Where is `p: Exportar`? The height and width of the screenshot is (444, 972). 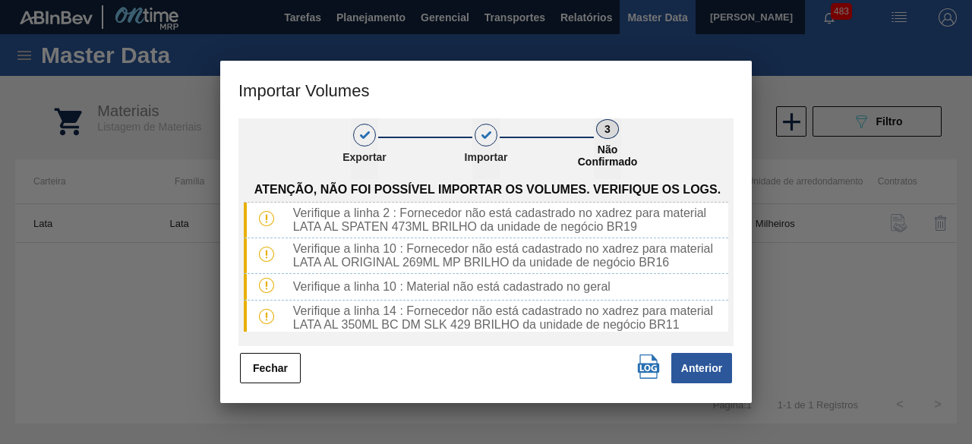 p: Exportar is located at coordinates (364, 157).